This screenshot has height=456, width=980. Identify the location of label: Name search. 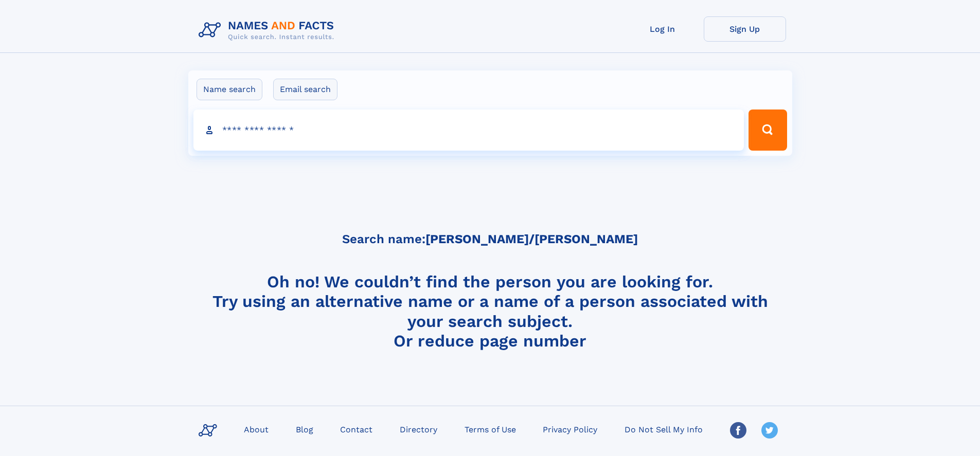
(230, 90).